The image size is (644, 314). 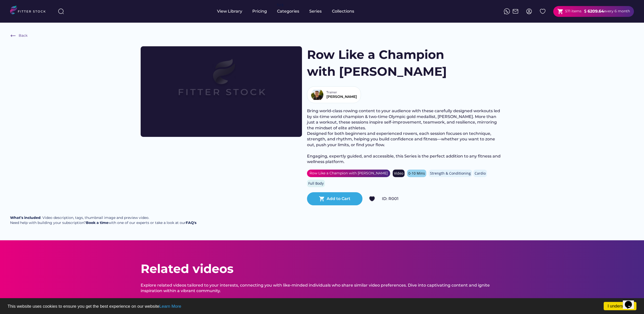 I want to click on div: every 6 month, so click(x=617, y=11).